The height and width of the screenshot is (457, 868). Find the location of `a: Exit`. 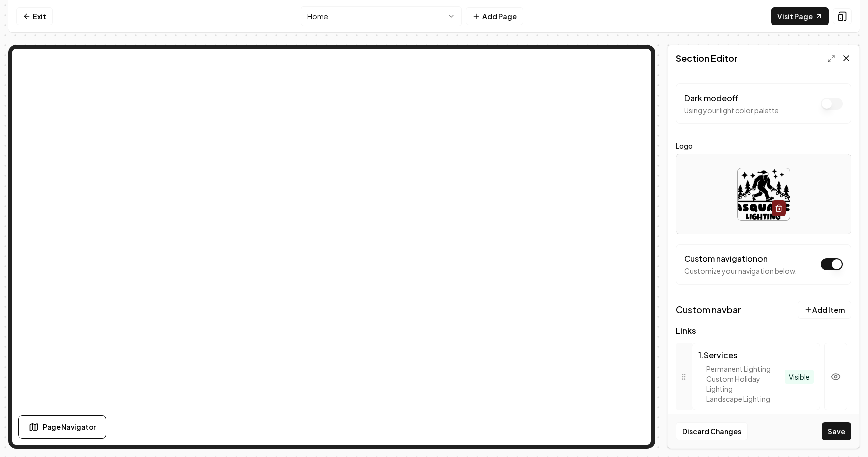

a: Exit is located at coordinates (34, 16).